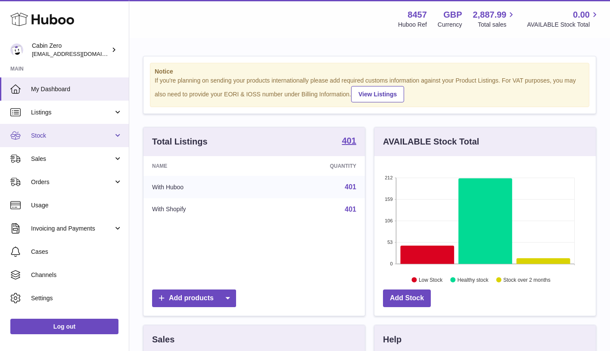  Describe the element at coordinates (77, 299) in the screenshot. I see `span: Settings` at that location.